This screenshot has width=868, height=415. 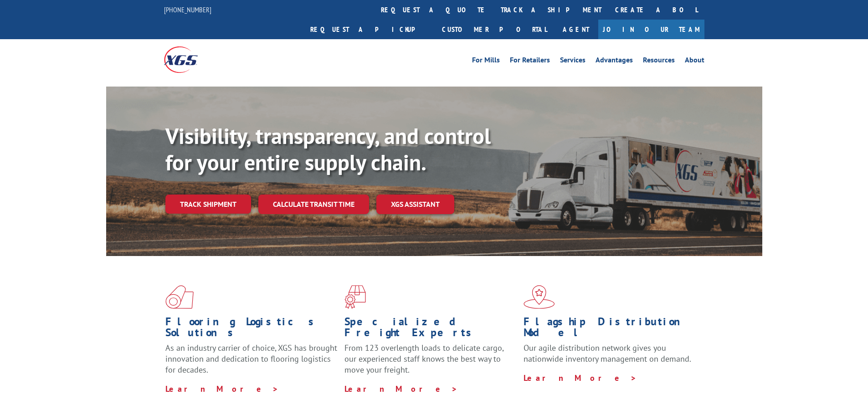 I want to click on b: Visibility, transparency, and control for your entire supply chain., so click(x=328, y=149).